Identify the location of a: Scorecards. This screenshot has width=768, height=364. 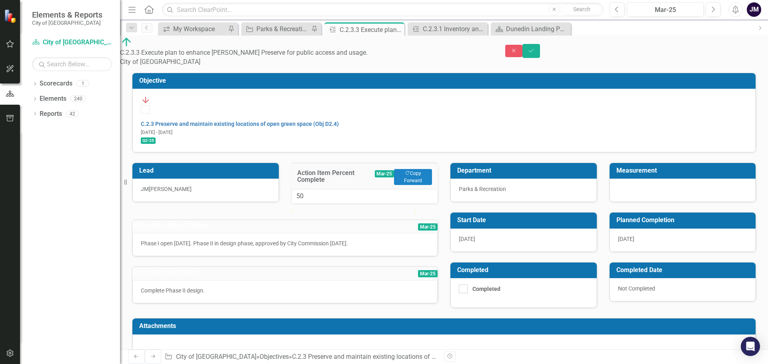
(56, 84).